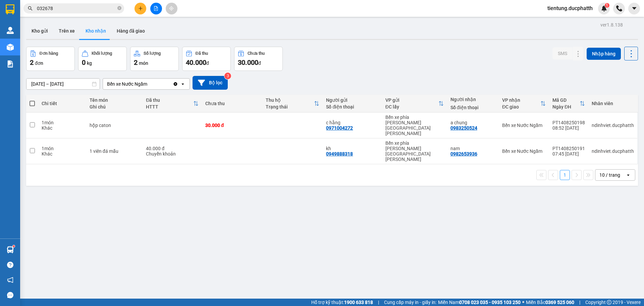 This screenshot has height=306, width=644. What do you see at coordinates (473, 148) in the screenshot?
I see `div: nam` at bounding box center [473, 148].